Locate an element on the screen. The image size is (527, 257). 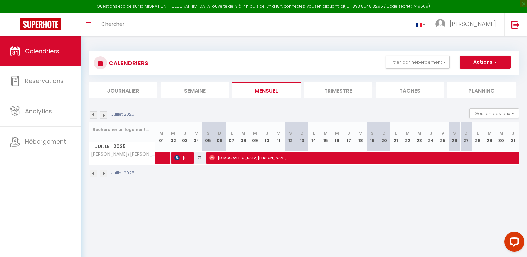
th: 29 is located at coordinates (489, 137).